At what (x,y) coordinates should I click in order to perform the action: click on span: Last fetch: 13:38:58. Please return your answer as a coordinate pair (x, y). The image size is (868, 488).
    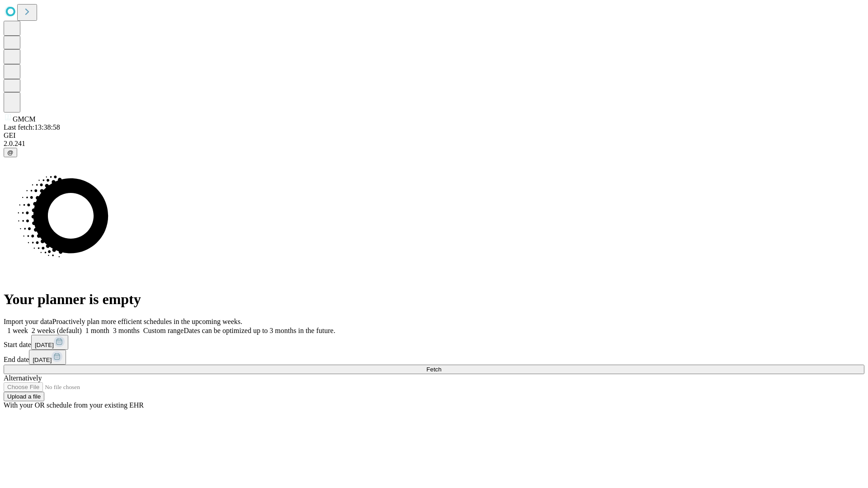
    Looking at the image, I should click on (31, 127).